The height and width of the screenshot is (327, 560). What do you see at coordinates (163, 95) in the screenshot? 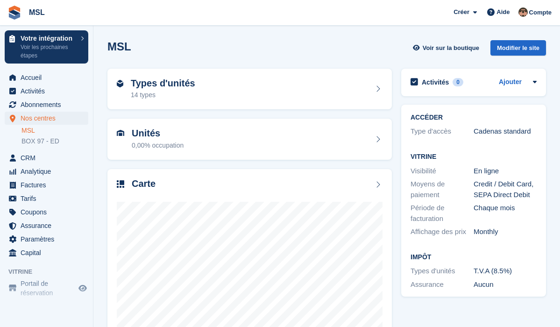
I see `div: 14 types` at bounding box center [163, 95].